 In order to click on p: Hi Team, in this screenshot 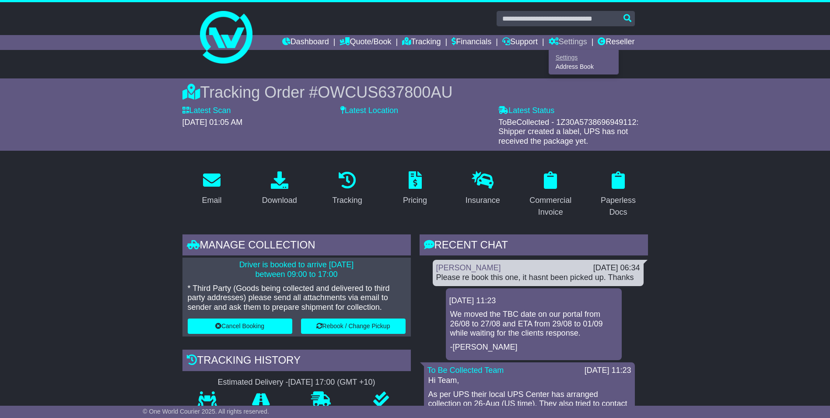, I will do `click(530, 380)`.